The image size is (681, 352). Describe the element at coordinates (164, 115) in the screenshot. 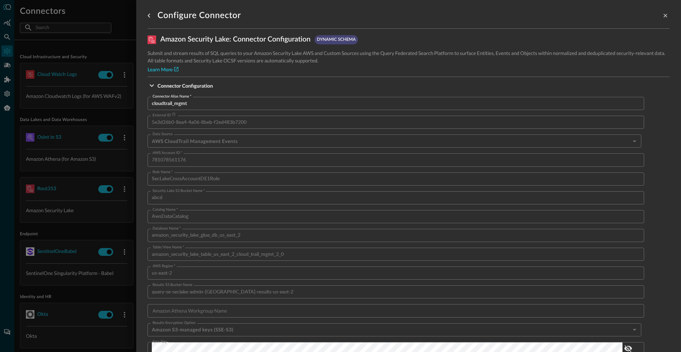

I see `div: External ID` at that location.